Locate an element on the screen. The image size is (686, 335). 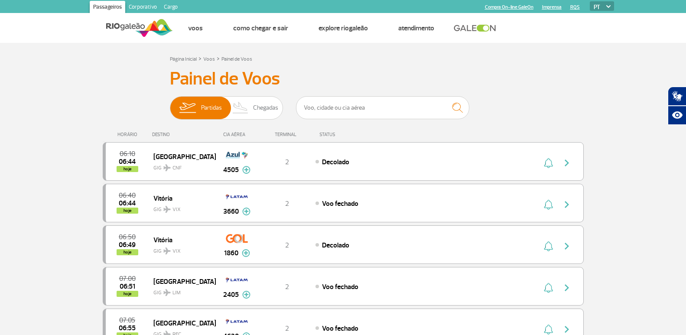
span: 2025-08-28 06:55:00 is located at coordinates (127, 328).